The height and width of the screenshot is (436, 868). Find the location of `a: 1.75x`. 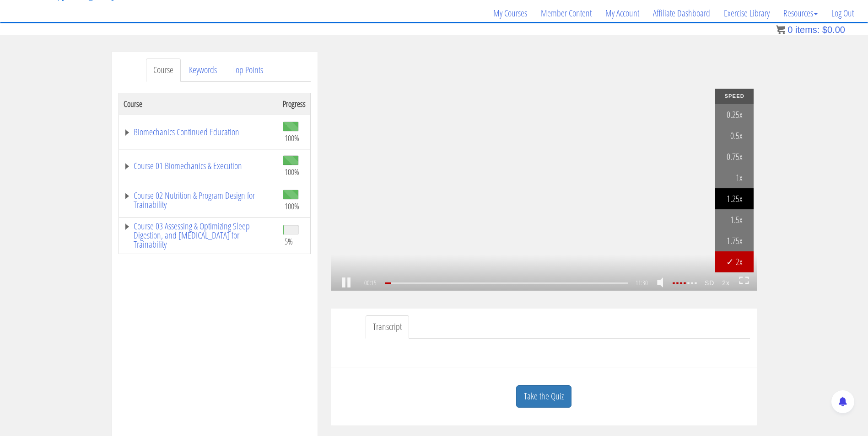

a: 1.75x is located at coordinates (734, 241).